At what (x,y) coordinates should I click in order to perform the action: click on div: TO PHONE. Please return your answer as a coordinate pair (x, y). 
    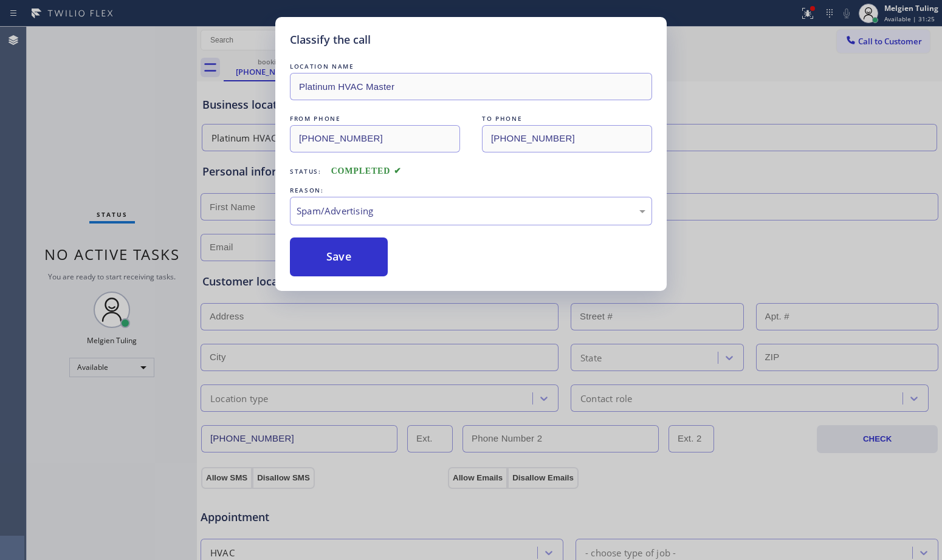
    Looking at the image, I should click on (567, 118).